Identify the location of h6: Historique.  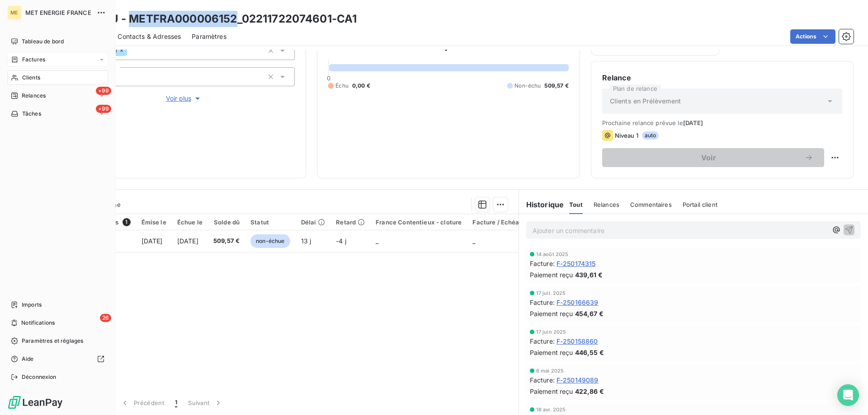
(542, 205).